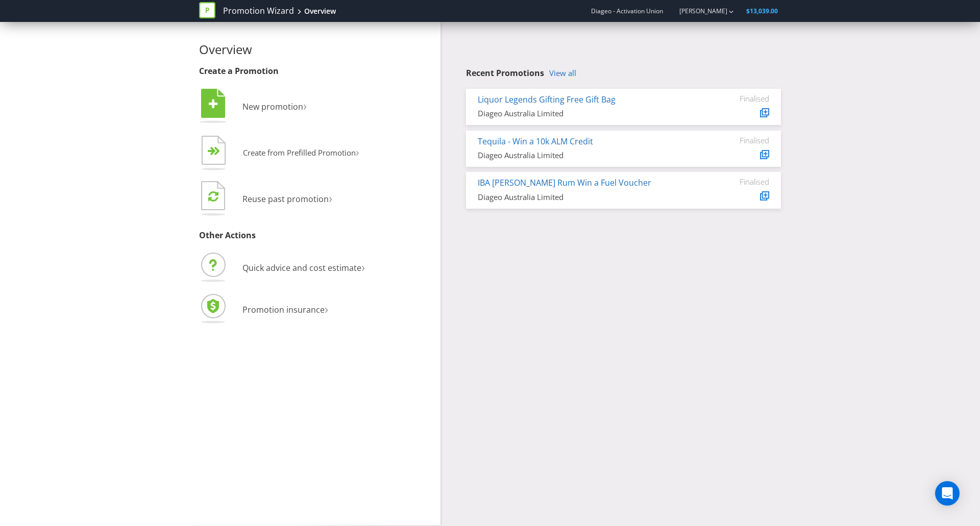 This screenshot has width=980, height=526. Describe the element at coordinates (505, 73) in the screenshot. I see `span: Recent Promotions` at that location.